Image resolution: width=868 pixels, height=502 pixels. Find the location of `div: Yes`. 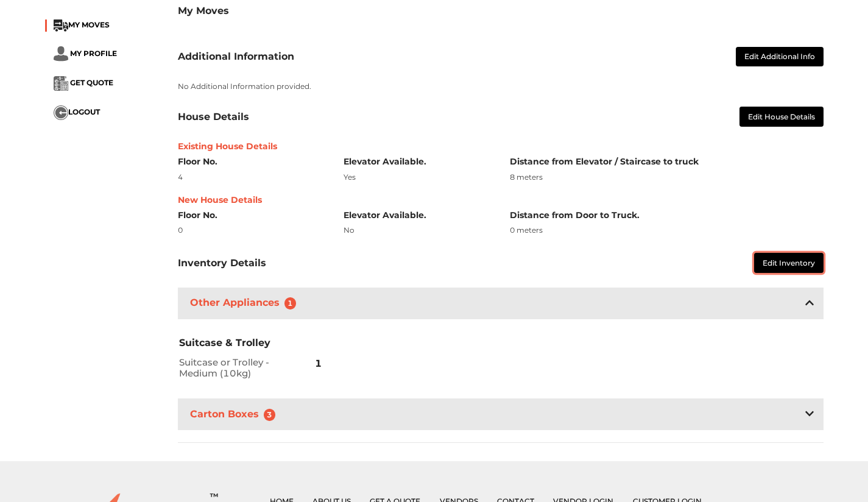

div: Yes is located at coordinates (417, 177).